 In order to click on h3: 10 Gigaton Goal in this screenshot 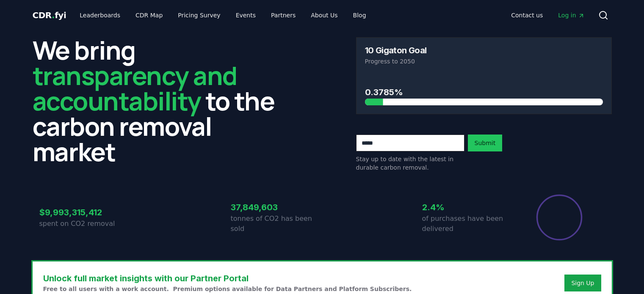, I will do `click(396, 50)`.